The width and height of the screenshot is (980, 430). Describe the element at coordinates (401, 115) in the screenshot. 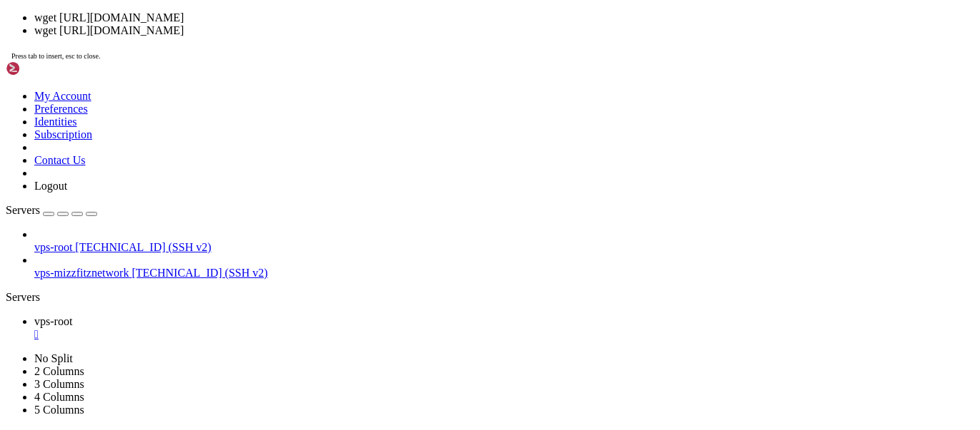

I see `x-row: just raised the bar for easy, resilient and secure K8s cluster deployment.` at that location.